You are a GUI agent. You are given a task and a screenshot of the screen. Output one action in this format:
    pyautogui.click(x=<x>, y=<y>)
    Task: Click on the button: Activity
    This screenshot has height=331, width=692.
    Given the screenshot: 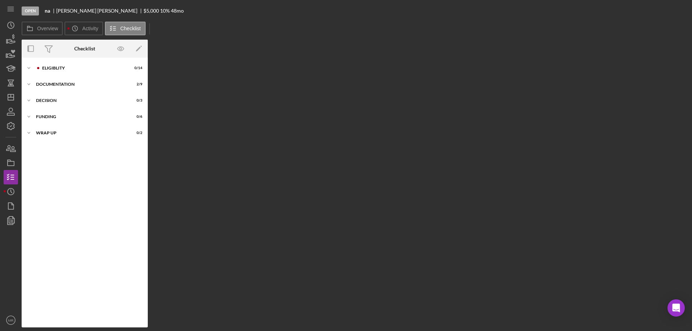 What is the action you would take?
    pyautogui.click(x=84, y=28)
    